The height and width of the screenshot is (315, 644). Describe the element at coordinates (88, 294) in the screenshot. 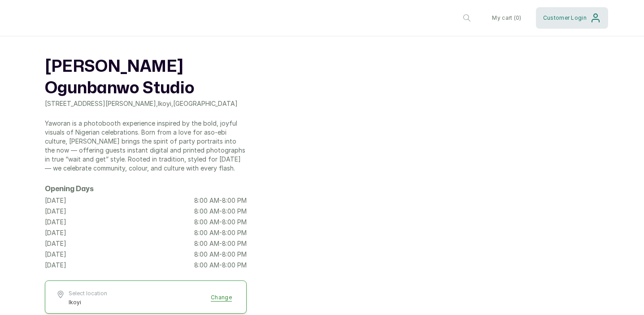

I see `span: Select location` at that location.